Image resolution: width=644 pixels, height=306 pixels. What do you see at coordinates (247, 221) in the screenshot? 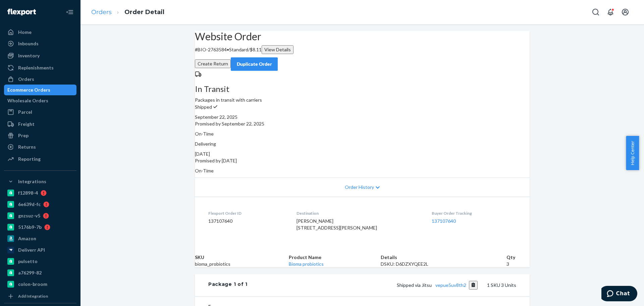
I see `dd: 137107640` at bounding box center [247, 221].